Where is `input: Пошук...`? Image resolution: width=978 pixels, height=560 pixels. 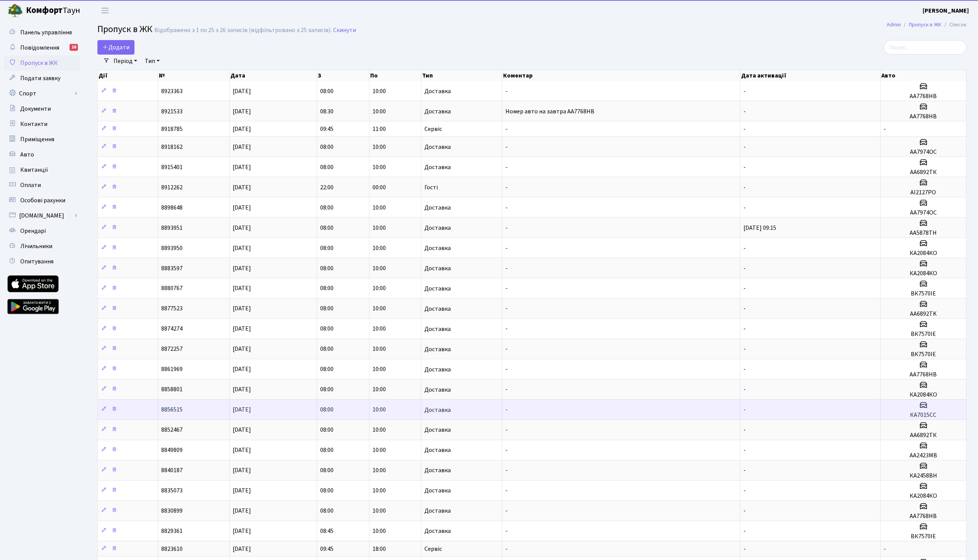
input: Пошук... is located at coordinates (925, 47).